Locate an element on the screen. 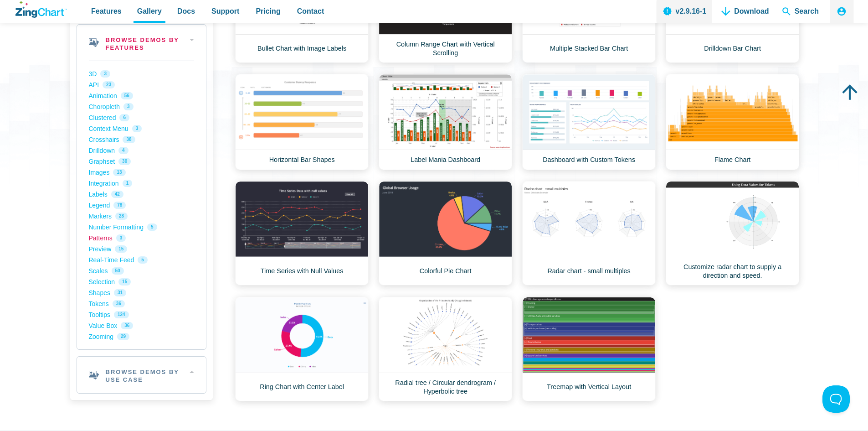 The image size is (868, 431). span: Docs is located at coordinates (186, 11).